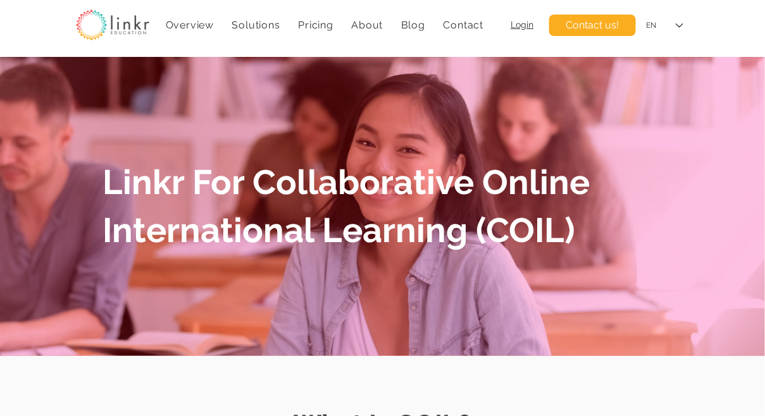  Describe the element at coordinates (316, 25) in the screenshot. I see `a: Pricing` at that location.